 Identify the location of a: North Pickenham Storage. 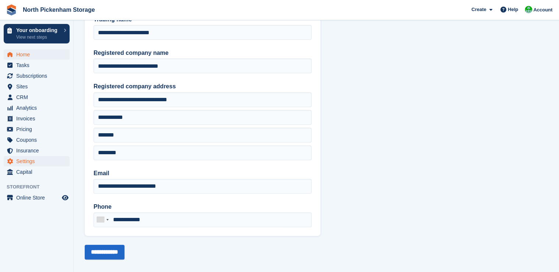
(59, 10).